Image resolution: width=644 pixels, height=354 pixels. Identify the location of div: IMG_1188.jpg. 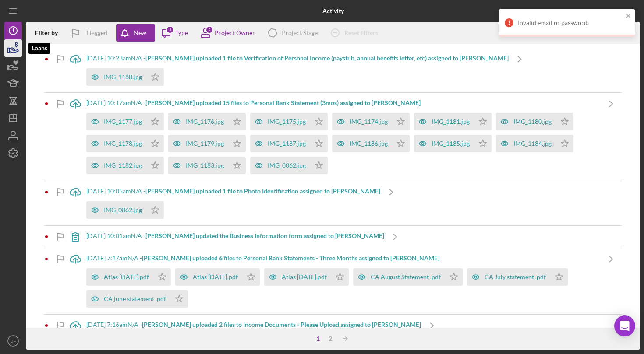
(122, 77).